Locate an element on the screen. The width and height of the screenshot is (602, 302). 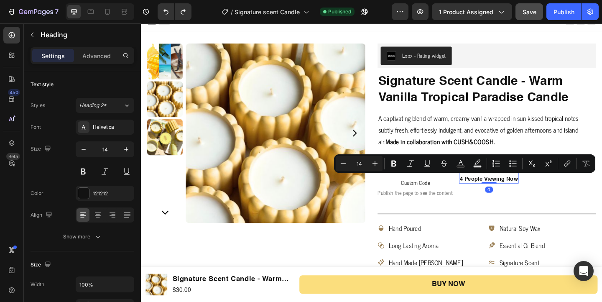
div: Color is located at coordinates (37, 193).